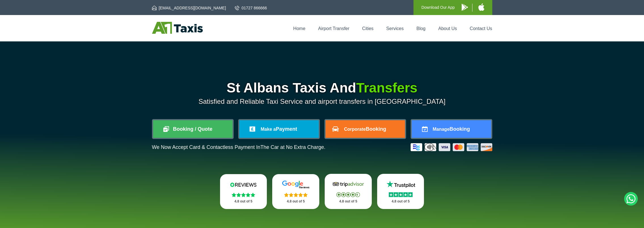  What do you see at coordinates (438, 7) in the screenshot?
I see `p: Download Our App` at bounding box center [438, 7].